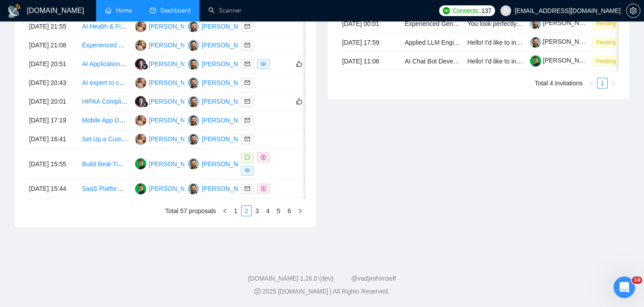 Image resolution: width=644 pixels, height=307 pixels. What do you see at coordinates (225, 211) in the screenshot?
I see `button: left` at bounding box center [225, 211].